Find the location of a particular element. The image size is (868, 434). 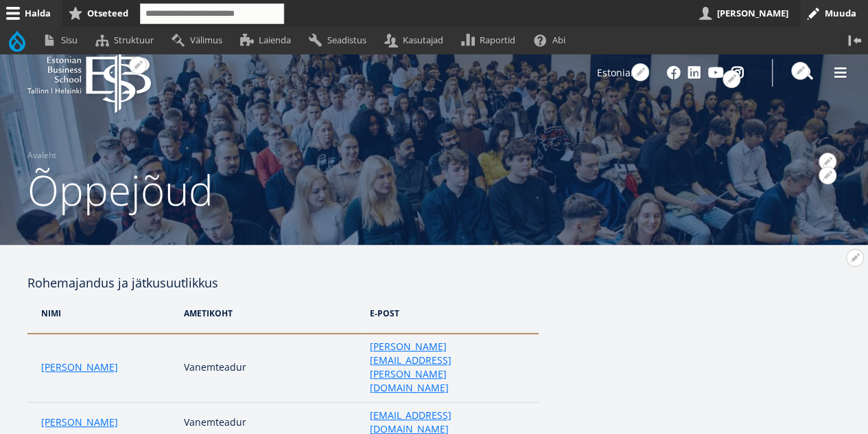

a: Abi is located at coordinates (553, 40).